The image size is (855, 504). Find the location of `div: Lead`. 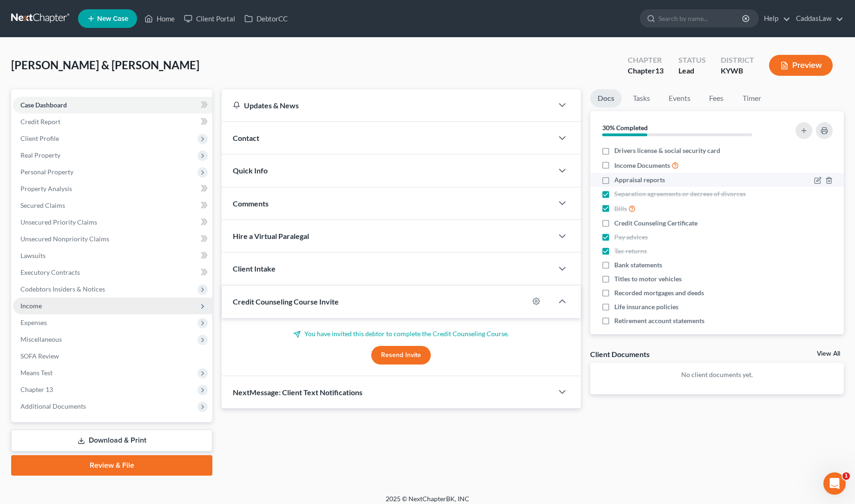

div: Lead is located at coordinates (692, 71).